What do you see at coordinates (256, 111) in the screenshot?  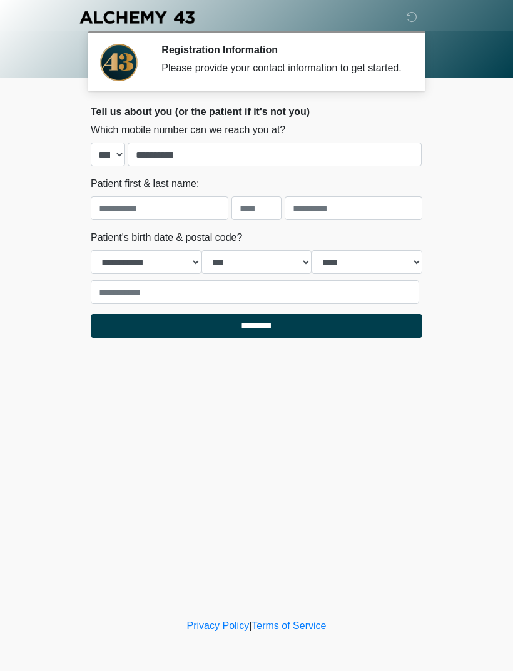 I see `h2: Tell us about you (or the patient if it's not you)` at bounding box center [256, 111].